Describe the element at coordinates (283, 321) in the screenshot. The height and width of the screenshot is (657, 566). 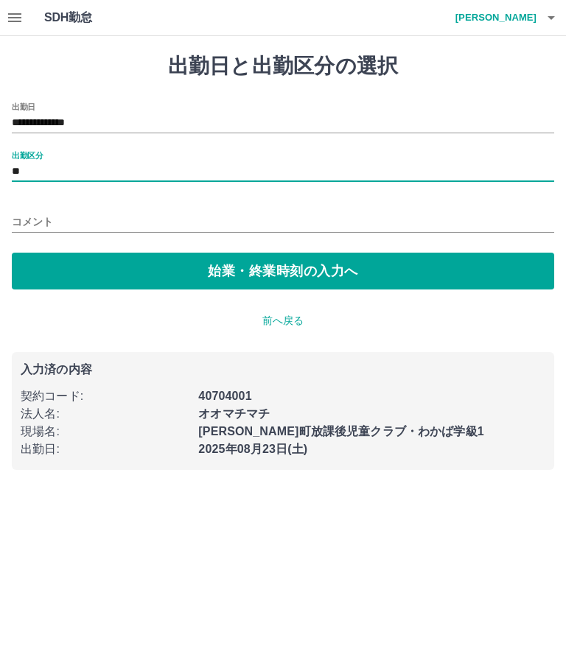
I see `p: 前へ戻る` at that location.